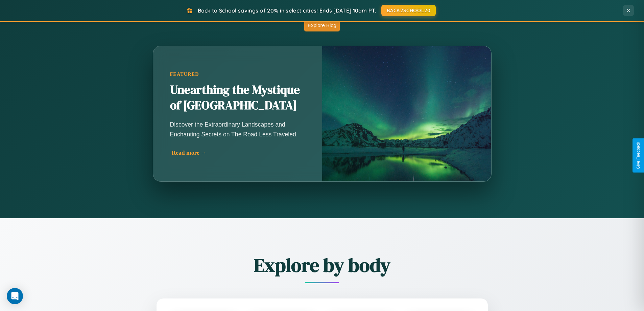 The image size is (644, 311). Describe the element at coordinates (322, 25) in the screenshot. I see `button: Explore Blog` at that location.